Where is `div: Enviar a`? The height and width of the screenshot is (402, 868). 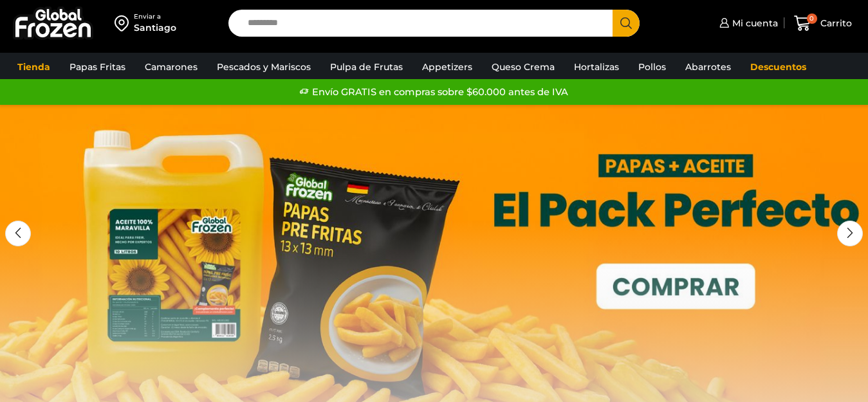
div: Enviar a is located at coordinates (155, 17).